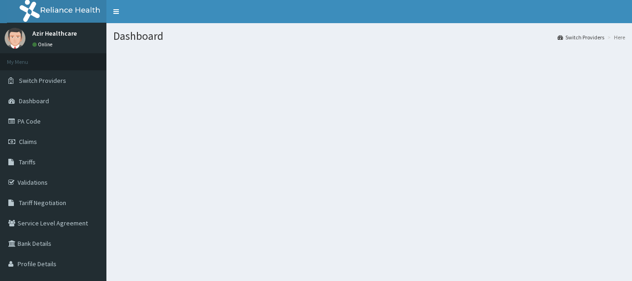 This screenshot has width=632, height=281. I want to click on span: Tariffs, so click(27, 162).